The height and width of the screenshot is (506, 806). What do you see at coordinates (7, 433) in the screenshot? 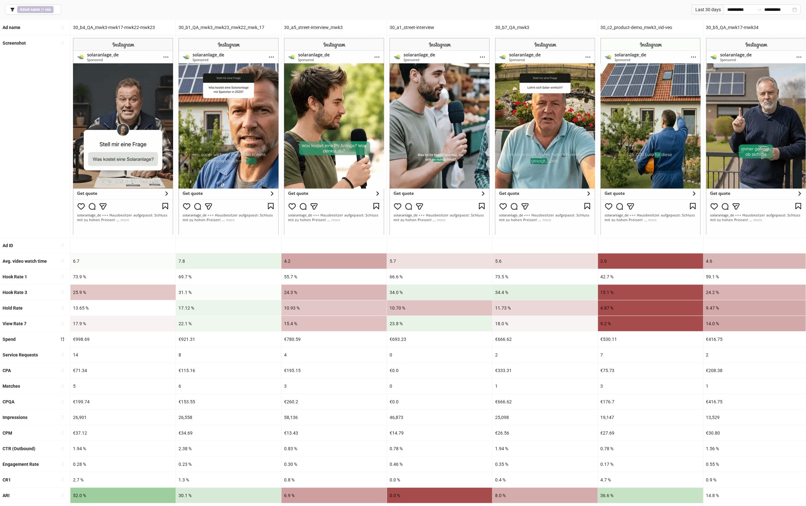
I see `b: CPM` at bounding box center [7, 433].